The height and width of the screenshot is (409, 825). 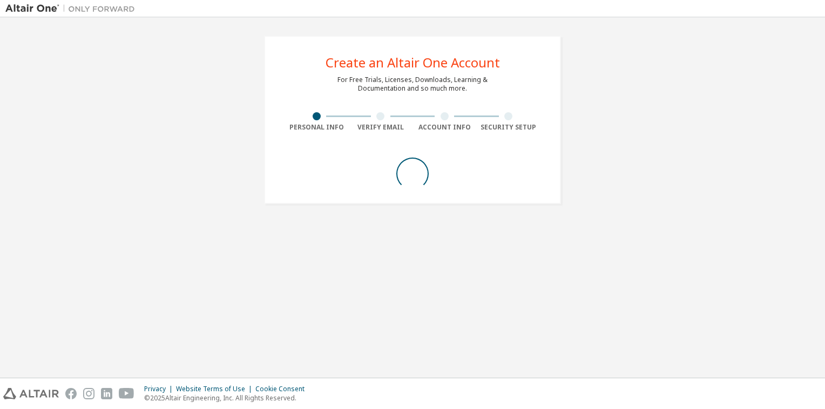 I want to click on img: Altair One, so click(x=73, y=9).